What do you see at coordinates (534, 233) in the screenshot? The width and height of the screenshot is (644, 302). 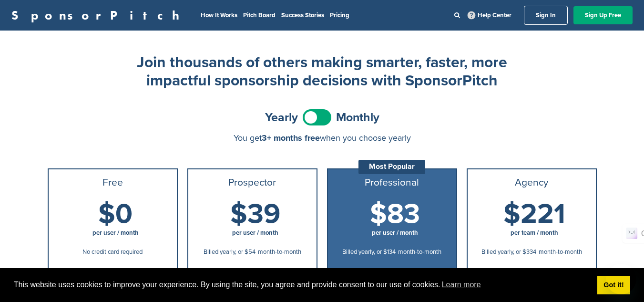 I see `span: per team / month` at bounding box center [534, 233].